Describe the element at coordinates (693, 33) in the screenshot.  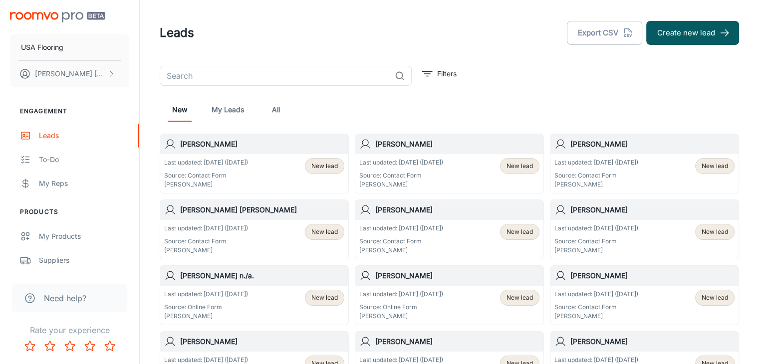
I see `button: Create new lead` at that location.